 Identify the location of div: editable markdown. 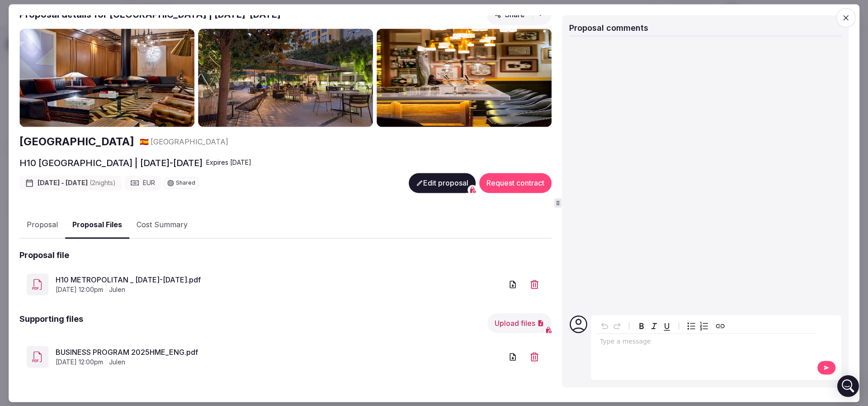
(706, 343).